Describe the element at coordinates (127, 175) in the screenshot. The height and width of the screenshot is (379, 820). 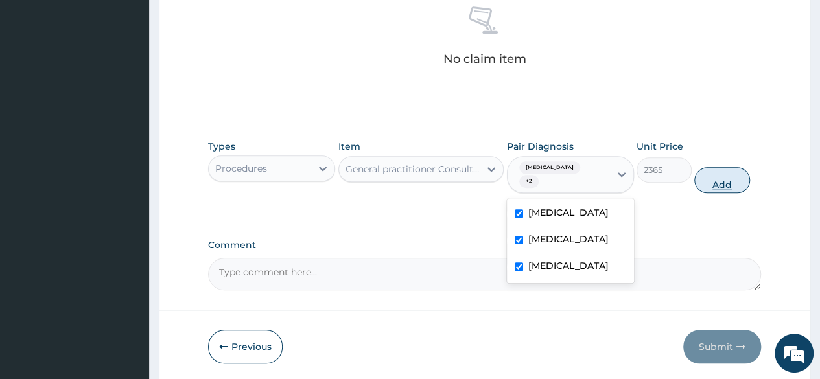
I see `span: We're online!` at that location.